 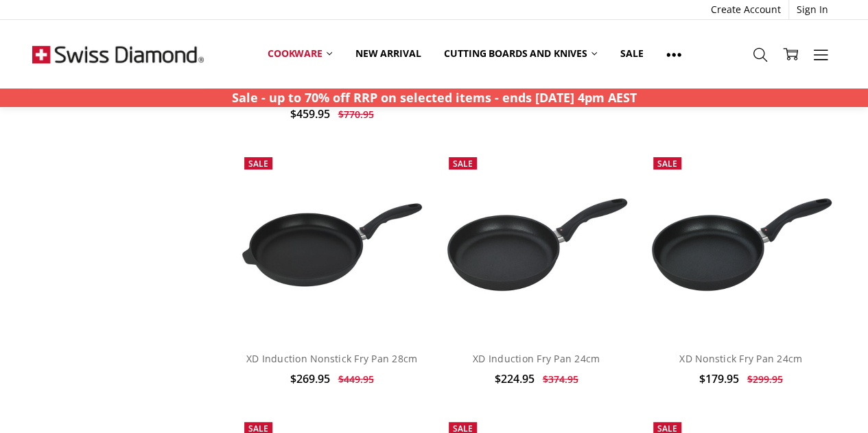 What do you see at coordinates (355, 114) in the screenshot?
I see `span: $770.95` at bounding box center [355, 114].